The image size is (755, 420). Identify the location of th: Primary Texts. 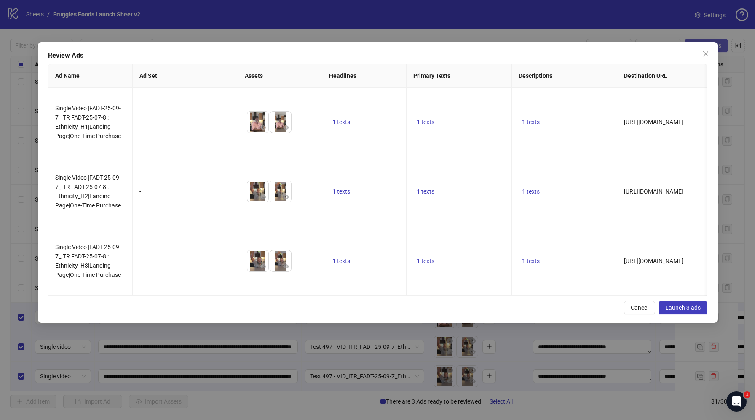
(459, 76).